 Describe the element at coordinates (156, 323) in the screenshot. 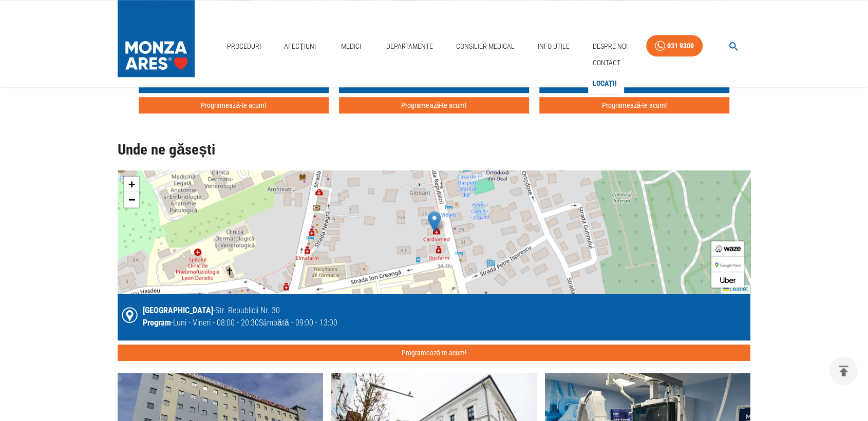

I see `span: Program` at that location.